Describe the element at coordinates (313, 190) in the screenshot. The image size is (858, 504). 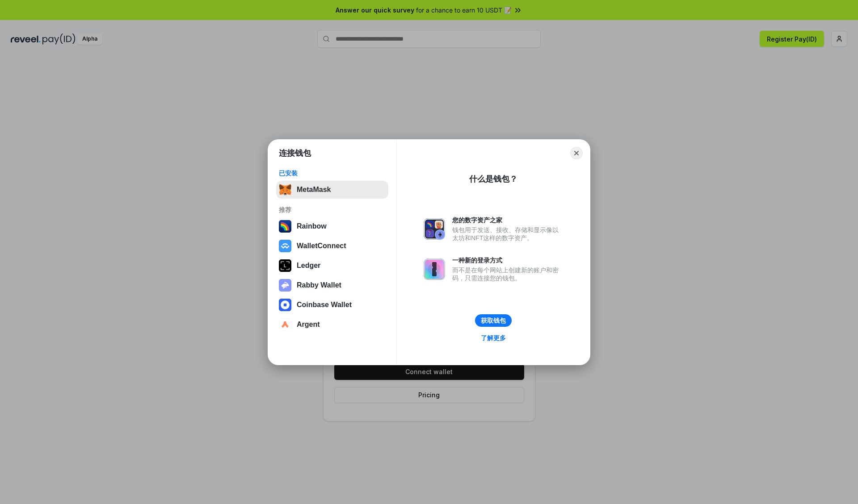
I see `div: MetaMask` at that location.